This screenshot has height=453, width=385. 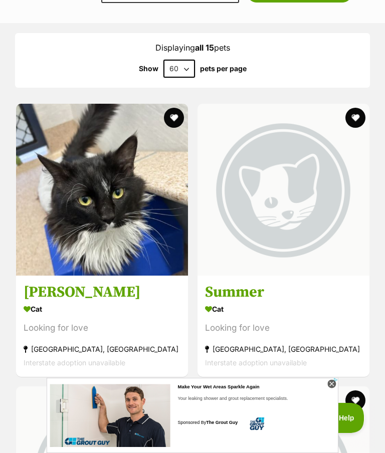 What do you see at coordinates (192, 48) in the screenshot?
I see `span: Displaying pets` at bounding box center [192, 48].